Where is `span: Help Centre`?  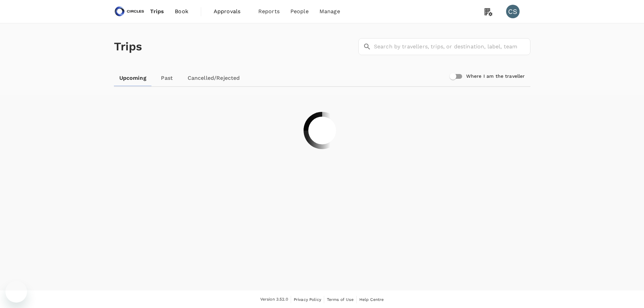
span: Help Centre is located at coordinates (372, 299).